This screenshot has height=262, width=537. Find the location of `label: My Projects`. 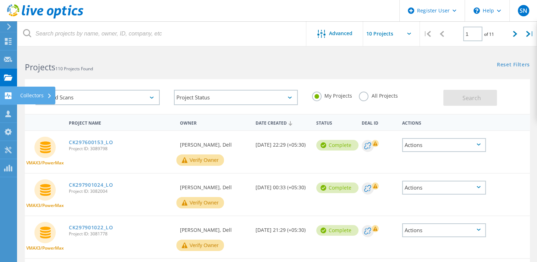

label: My Projects is located at coordinates (332, 95).